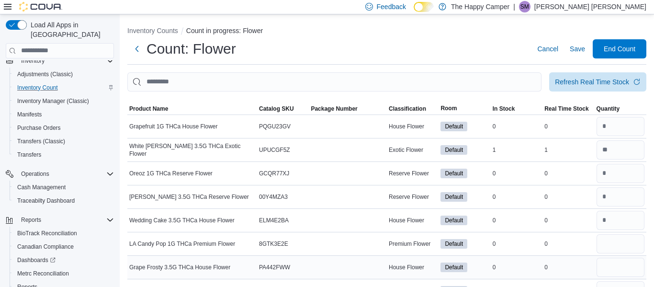  What do you see at coordinates (620, 49) in the screenshot?
I see `button: End Count` at bounding box center [620, 49].